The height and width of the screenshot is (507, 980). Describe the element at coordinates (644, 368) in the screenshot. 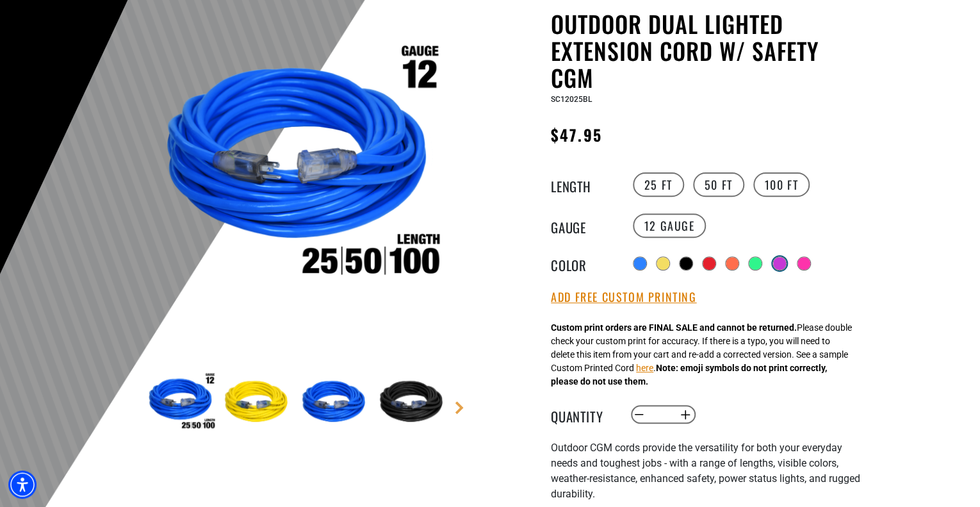

I see `button: here` at that location.